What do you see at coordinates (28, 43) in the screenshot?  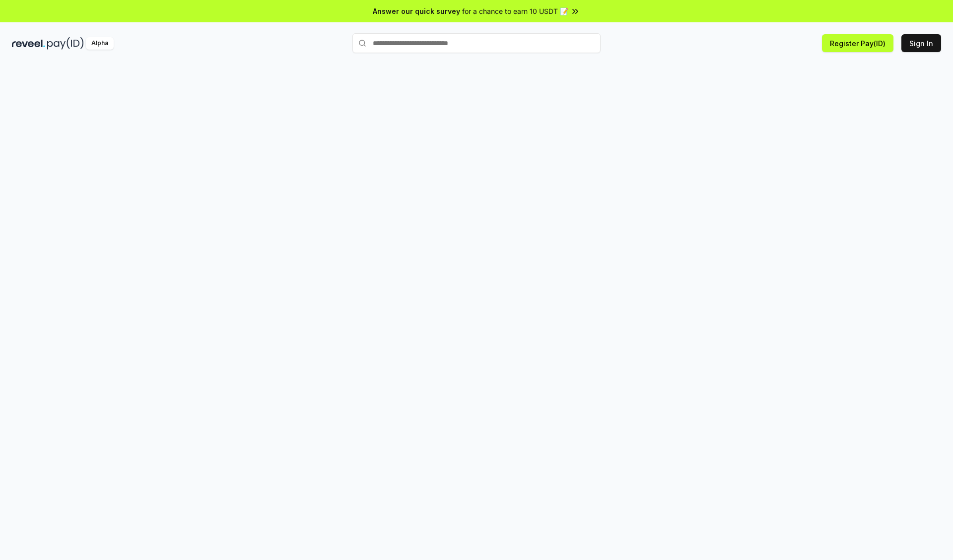 I see `img: reveel_dark` at bounding box center [28, 43].